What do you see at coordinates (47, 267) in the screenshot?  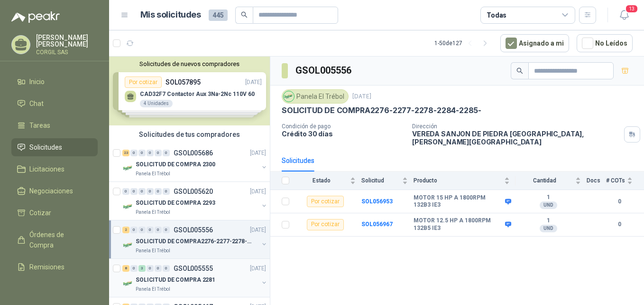 I see `span: Remisiones` at bounding box center [47, 267].